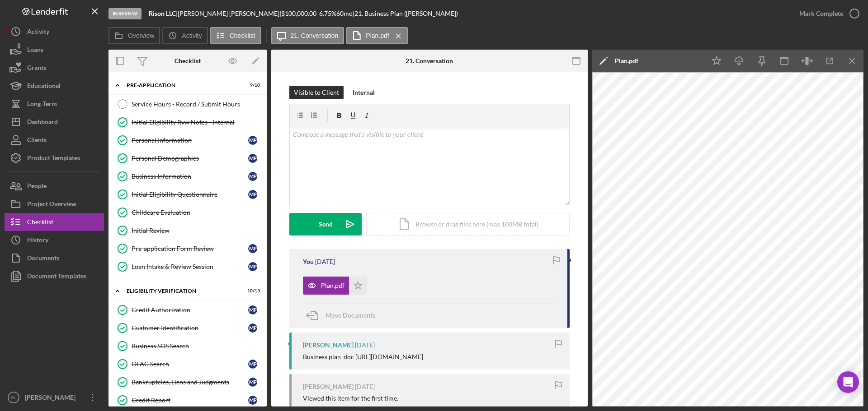  I want to click on div: Credit Authorization, so click(190, 310).